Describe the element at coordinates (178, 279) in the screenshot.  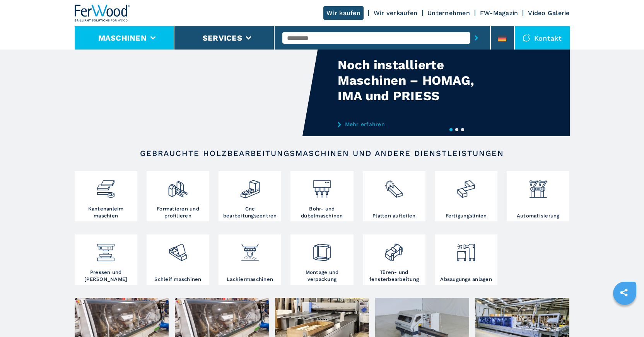
I see `h3: Schleif maschinen` at that location.